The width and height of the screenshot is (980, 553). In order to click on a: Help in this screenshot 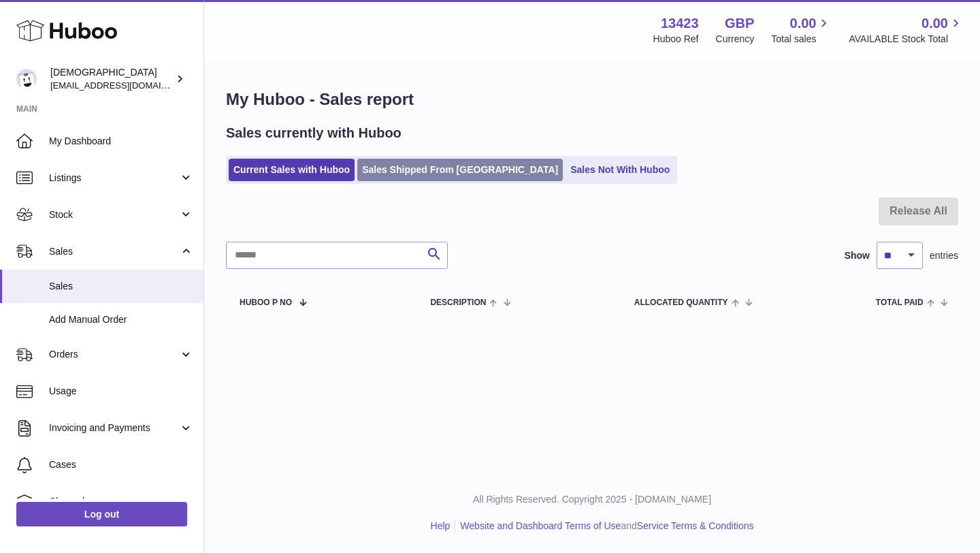, I will do `click(441, 526)`.